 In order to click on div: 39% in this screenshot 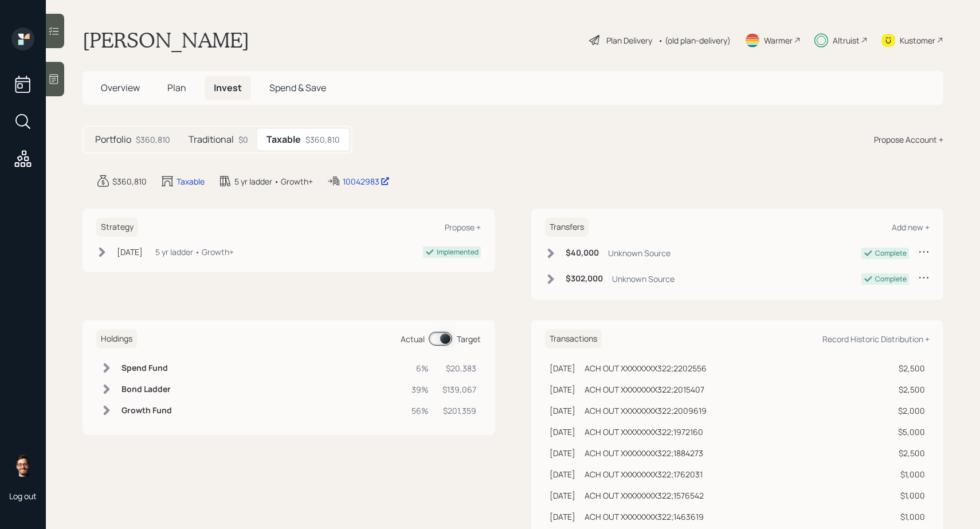, I will do `click(420, 390)`.